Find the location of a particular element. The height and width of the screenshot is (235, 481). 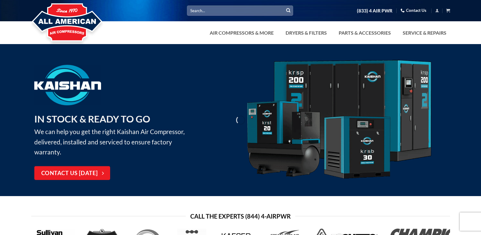

a: Contact Us is located at coordinates (413, 10).